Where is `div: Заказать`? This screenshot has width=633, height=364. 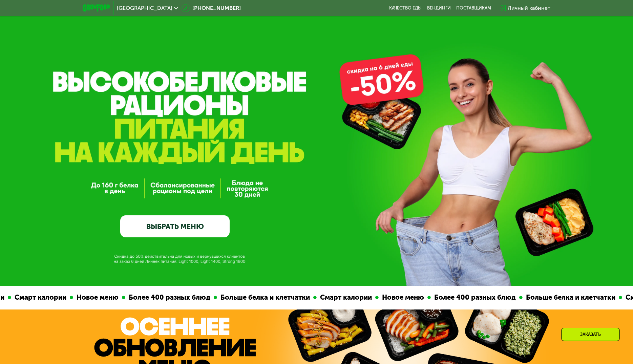
div: Заказать is located at coordinates (590, 334).